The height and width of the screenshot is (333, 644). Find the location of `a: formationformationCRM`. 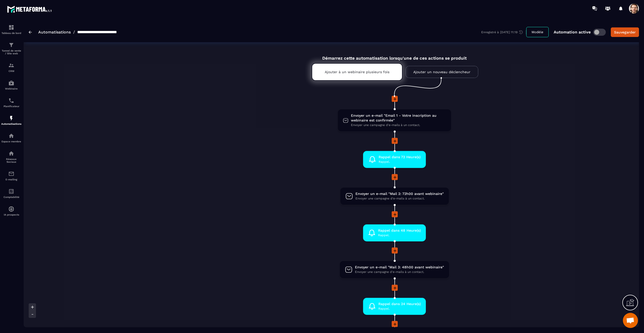

a: formationformationCRM is located at coordinates (11, 67).